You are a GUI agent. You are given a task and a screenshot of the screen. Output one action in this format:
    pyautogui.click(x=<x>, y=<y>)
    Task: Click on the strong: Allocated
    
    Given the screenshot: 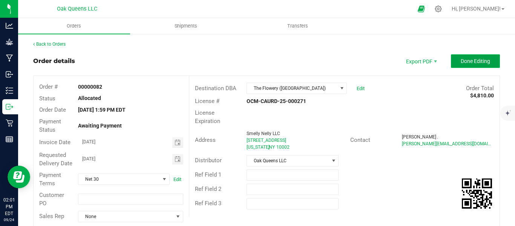 What is the action you would take?
    pyautogui.click(x=89, y=98)
    